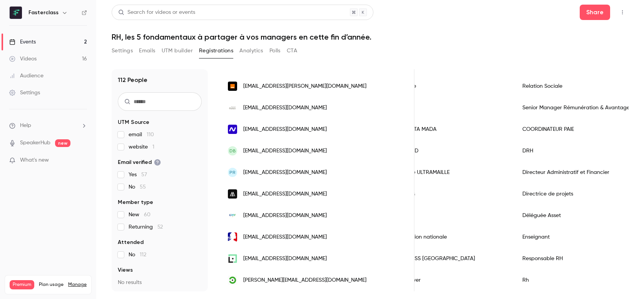 Image resolution: width=644 pixels, height=299 pixels. I want to click on img: adveris.fr, so click(232, 194).